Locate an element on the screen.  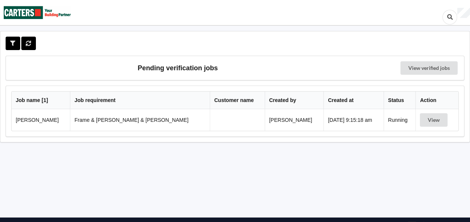
th: Job requirement is located at coordinates (140, 100).